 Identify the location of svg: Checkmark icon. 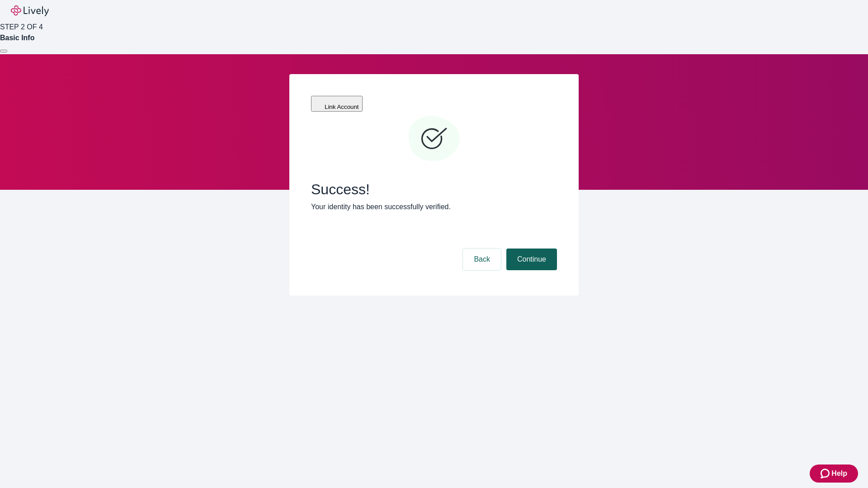
(434, 139).